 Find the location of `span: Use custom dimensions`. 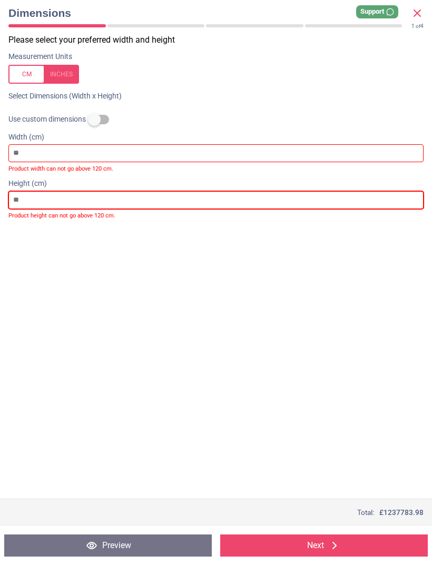

span: Use custom dimensions is located at coordinates (47, 120).